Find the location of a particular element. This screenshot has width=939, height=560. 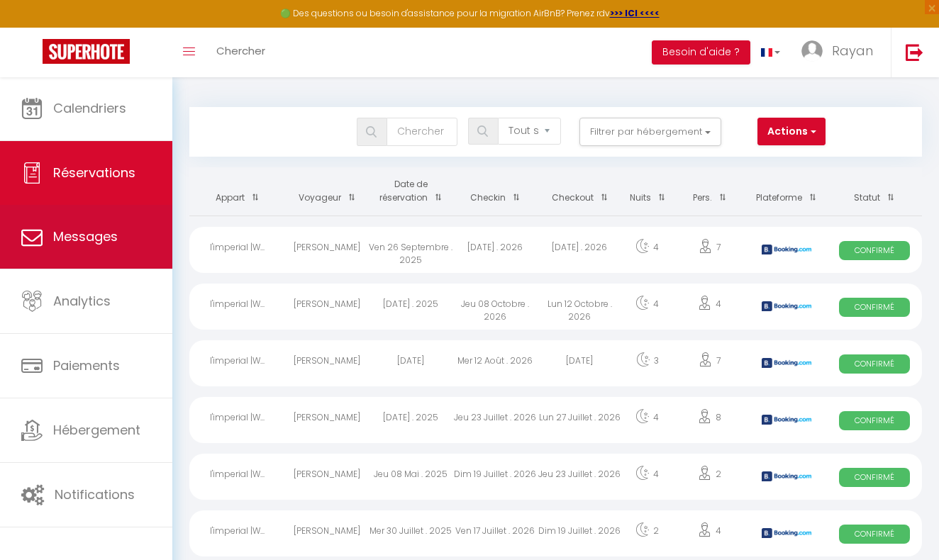

th: Sort by nights is located at coordinates (648, 192).